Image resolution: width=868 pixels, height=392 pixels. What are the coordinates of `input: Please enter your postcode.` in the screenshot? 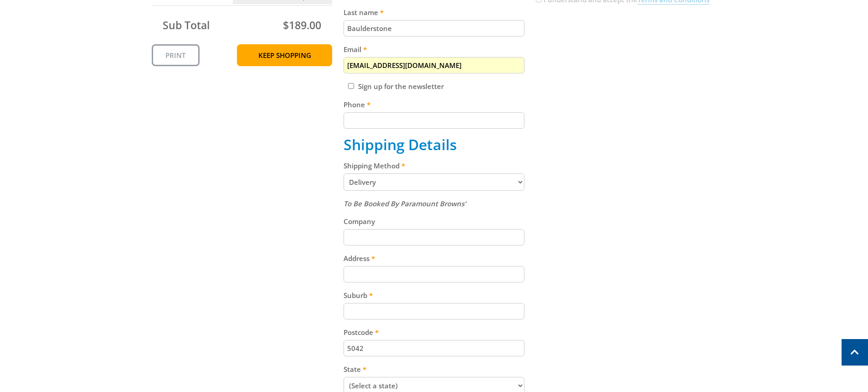 It's located at (434, 348).